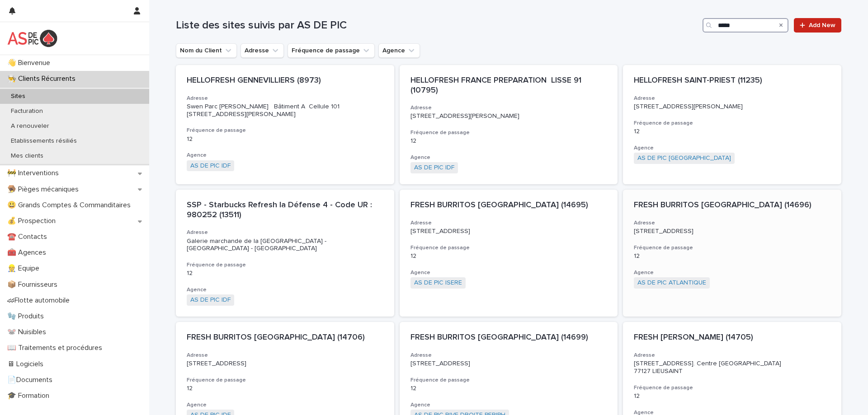  Describe the element at coordinates (30, 126) in the screenshot. I see `p: A renouveler` at that location.